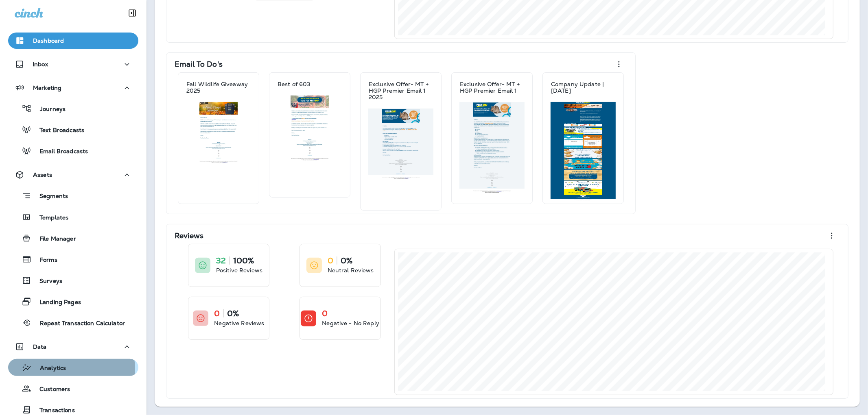 The image size is (868, 415). What do you see at coordinates (219, 133) in the screenshot?
I see `img: 3d3f2948-57a4-42a0-aa9d-ea21a37d3ab7.jpg` at bounding box center [219, 133].